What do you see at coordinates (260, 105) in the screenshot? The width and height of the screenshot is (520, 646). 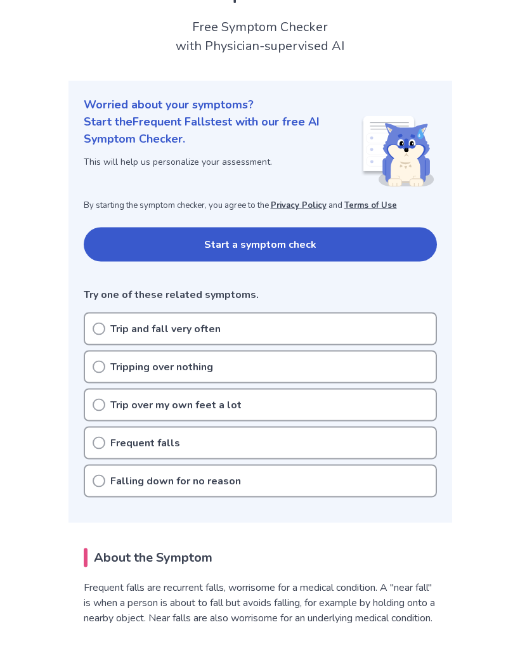 I see `p: Worried about your symptoms?` at bounding box center [260, 105].